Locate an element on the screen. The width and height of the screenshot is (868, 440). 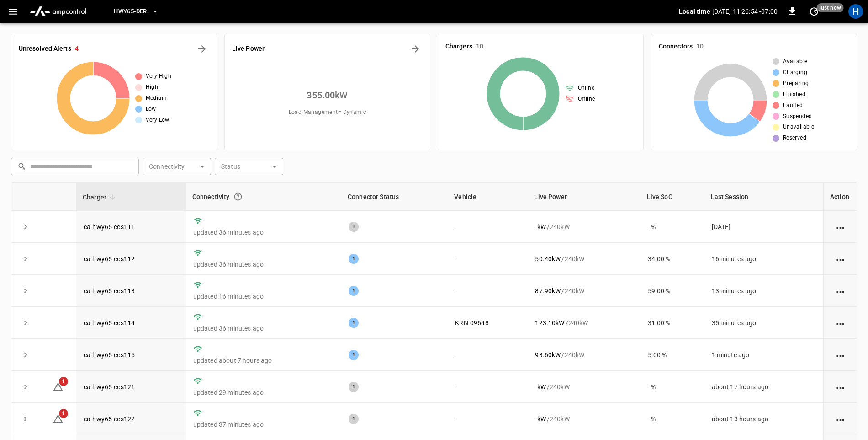
span: Suspended is located at coordinates (798, 116).